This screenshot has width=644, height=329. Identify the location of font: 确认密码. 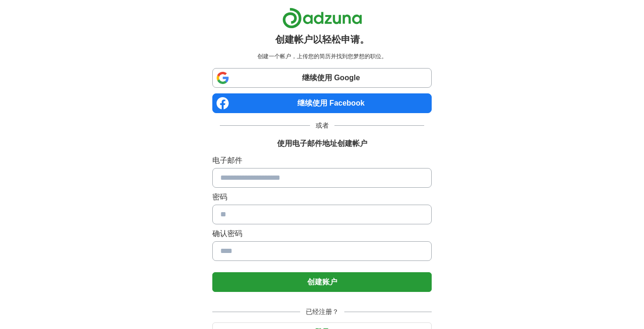
(227, 233).